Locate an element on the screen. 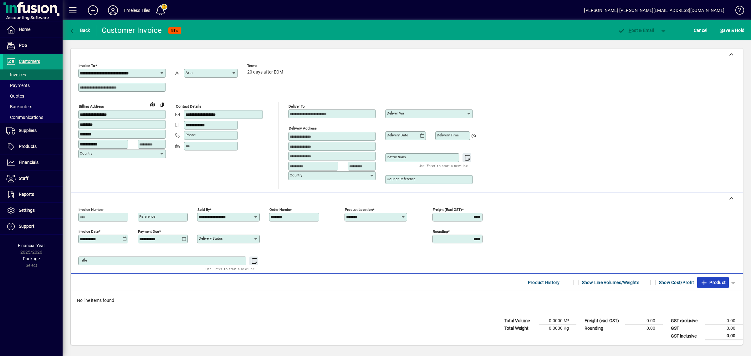 The width and height of the screenshot is (751, 356). a: Reports is located at coordinates (33, 195).